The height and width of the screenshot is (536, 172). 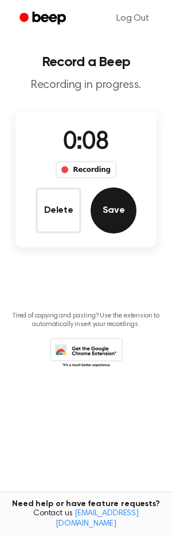 What do you see at coordinates (86, 518) in the screenshot?
I see `span: Contact us` at bounding box center [86, 518].